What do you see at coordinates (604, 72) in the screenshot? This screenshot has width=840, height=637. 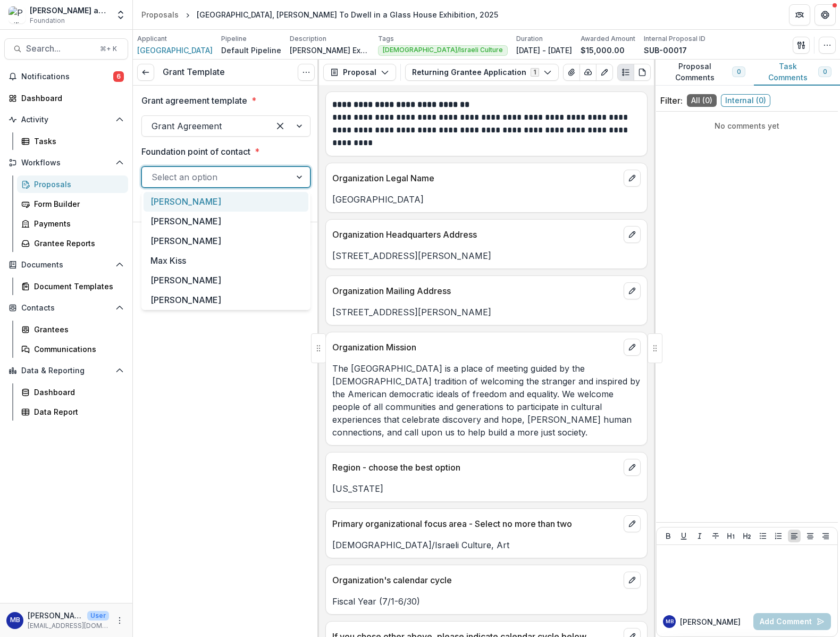 I see `button: Edit as form` at bounding box center [604, 72].